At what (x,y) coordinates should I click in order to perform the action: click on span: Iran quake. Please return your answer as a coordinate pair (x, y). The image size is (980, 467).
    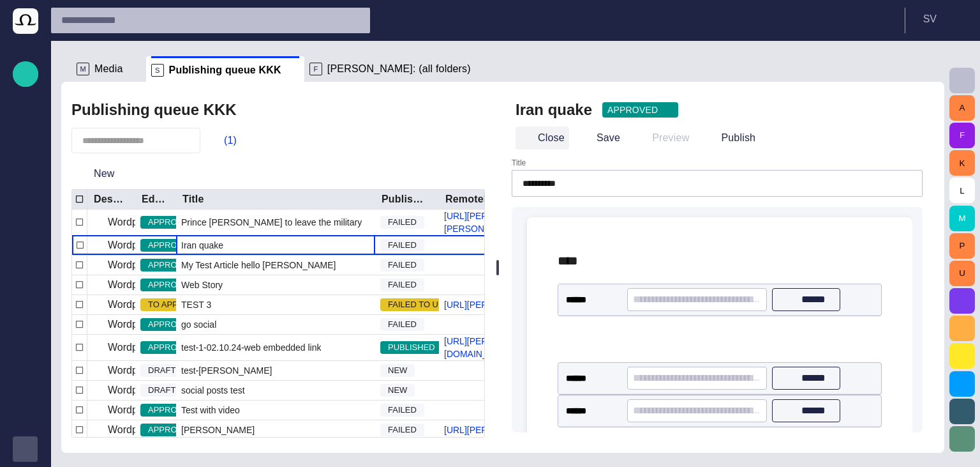
    Looking at the image, I should click on (202, 245).